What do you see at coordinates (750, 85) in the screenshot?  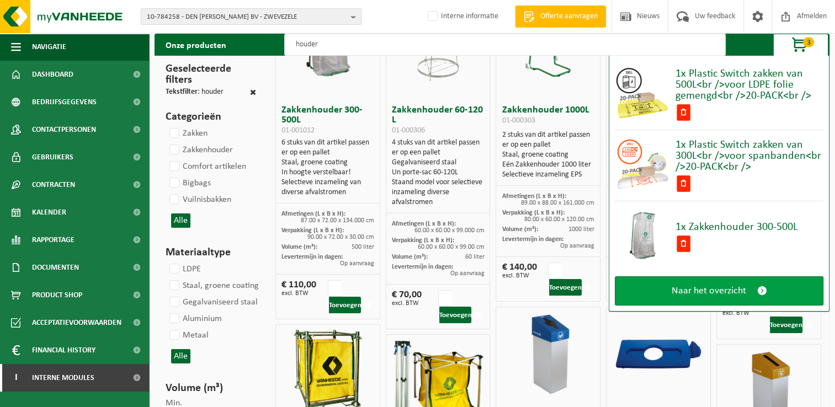 I see `div: 1x Plastic Switch zakken van 500L<br />voor LDPE folie gemengd<br />20-PACK<br />` at bounding box center [750, 85].